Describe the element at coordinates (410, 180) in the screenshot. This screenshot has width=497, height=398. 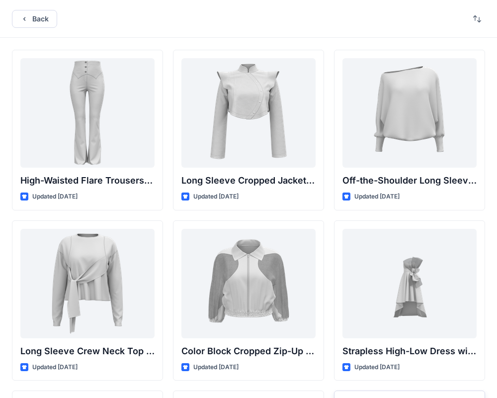
I see `p: Off-the-Shoulder Long Sleeve Top` at that location.